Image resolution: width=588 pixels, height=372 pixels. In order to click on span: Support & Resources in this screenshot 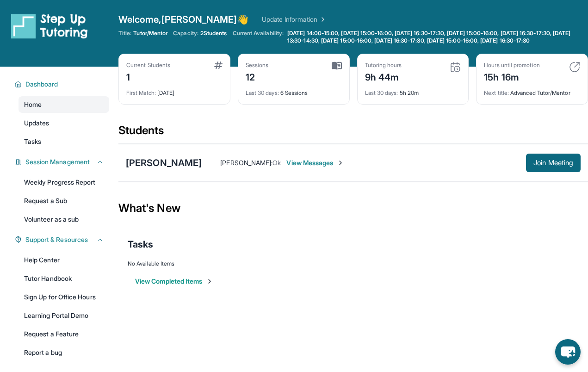, I will do `click(57, 240)`.